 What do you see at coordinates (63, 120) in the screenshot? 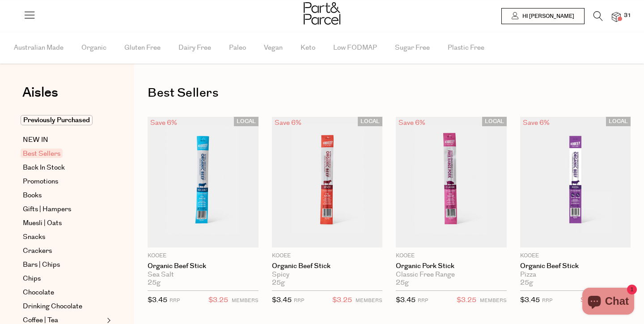
I see `a: Previously Purchased` at bounding box center [63, 120].